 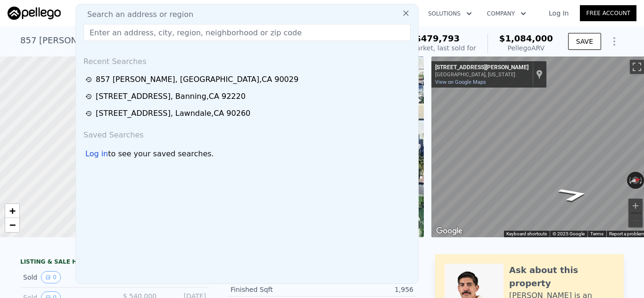 I want to click on a: Terms (opens in new tab), so click(x=597, y=233).